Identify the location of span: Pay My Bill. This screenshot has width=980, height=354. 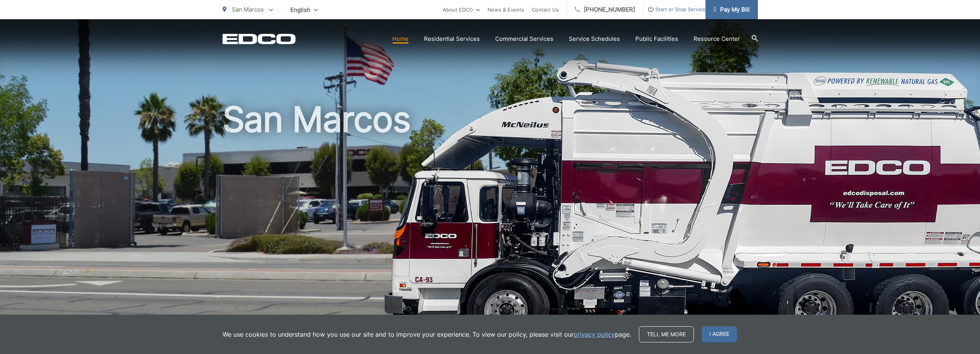
(731, 10).